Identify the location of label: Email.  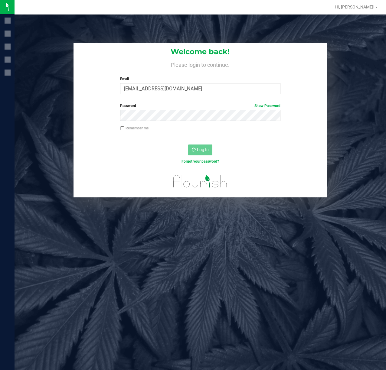
(200, 79).